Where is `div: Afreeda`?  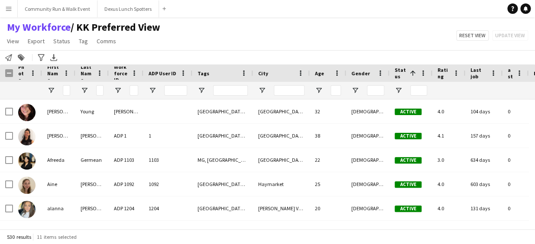
div: Afreeda is located at coordinates (58, 160).